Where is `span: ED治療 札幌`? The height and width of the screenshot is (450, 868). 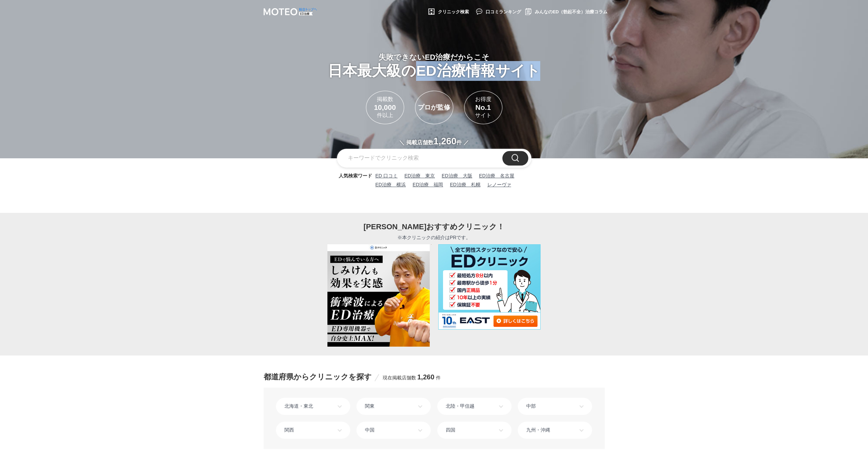
span: ED治療 札幌 is located at coordinates (465, 185).